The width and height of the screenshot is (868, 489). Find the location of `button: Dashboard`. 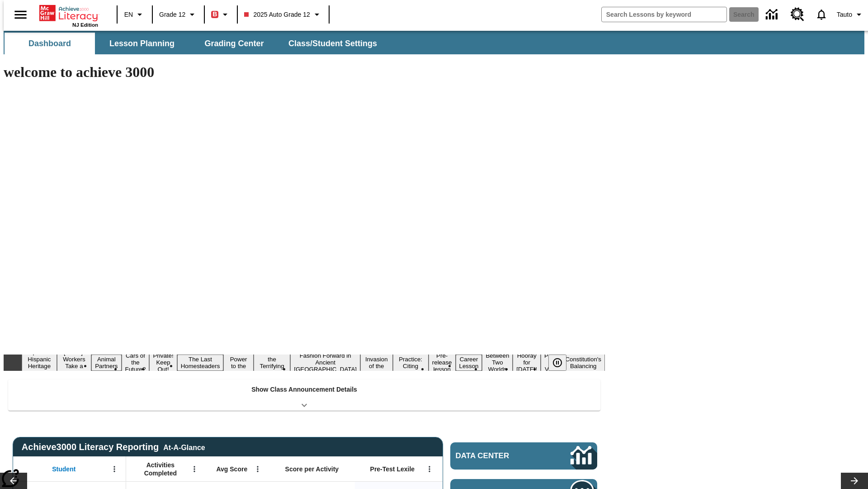

button: Dashboard is located at coordinates (50, 44).